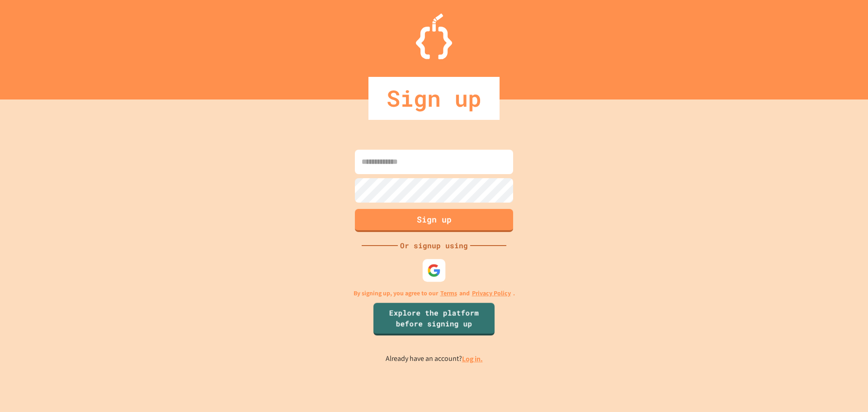 The width and height of the screenshot is (868, 412). Describe the element at coordinates (491, 293) in the screenshot. I see `a: Privacy Policy` at that location.